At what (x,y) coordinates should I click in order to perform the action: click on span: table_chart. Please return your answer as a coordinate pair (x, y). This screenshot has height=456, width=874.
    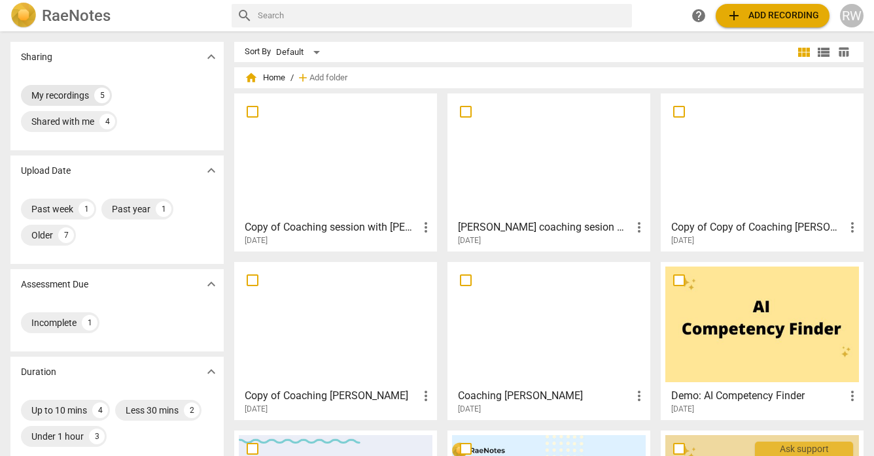
    Looking at the image, I should click on (843, 52).